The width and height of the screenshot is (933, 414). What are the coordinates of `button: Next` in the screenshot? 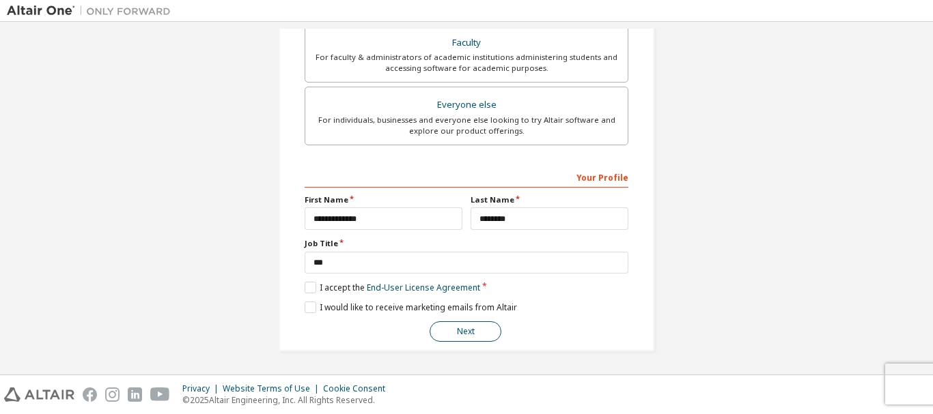 It's located at (465, 332).